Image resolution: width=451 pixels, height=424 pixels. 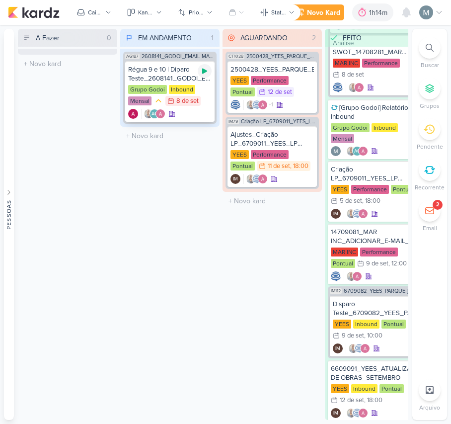 I want to click on span: IM112, so click(x=336, y=291).